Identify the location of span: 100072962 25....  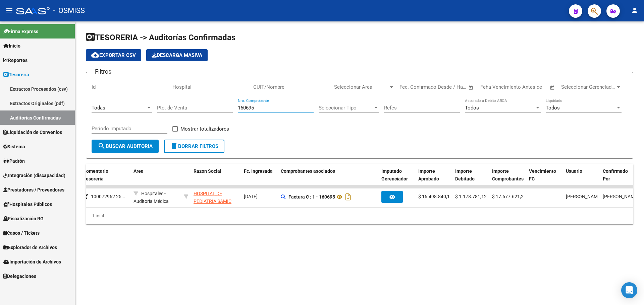
(108, 197).